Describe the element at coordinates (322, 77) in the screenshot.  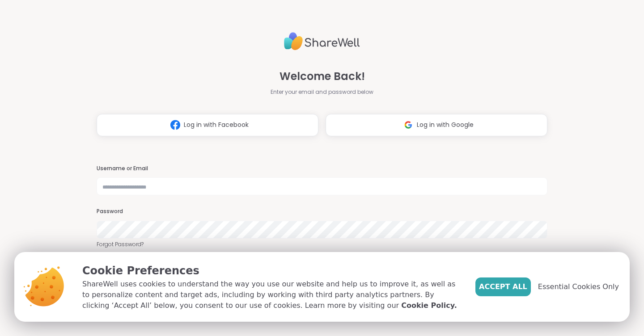
I see `span: Welcome Back!` at that location.